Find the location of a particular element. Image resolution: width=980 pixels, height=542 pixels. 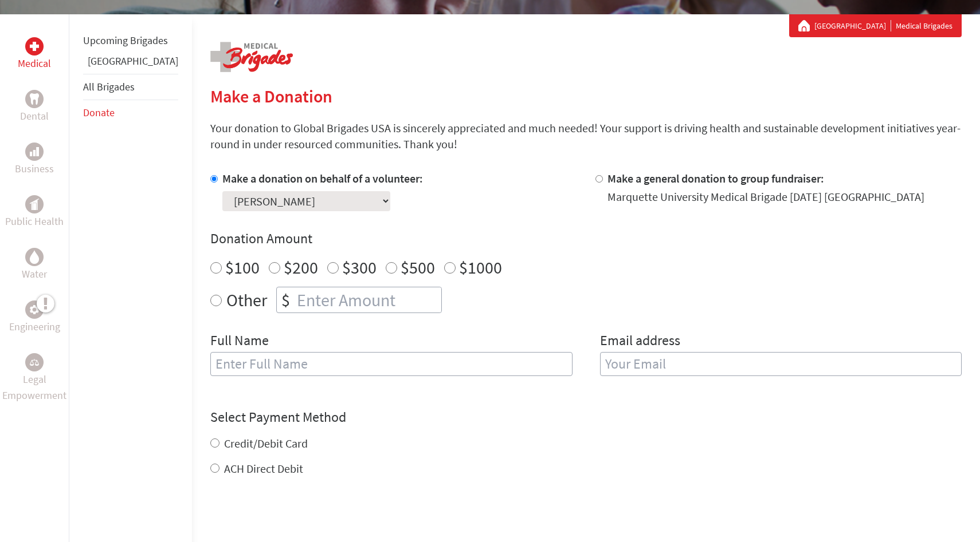

label: Other is located at coordinates (247, 300).